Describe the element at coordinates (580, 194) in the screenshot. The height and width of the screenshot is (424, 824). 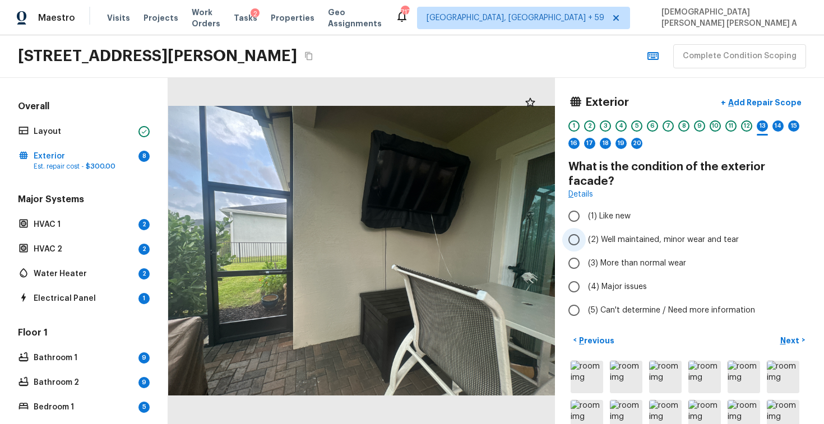
I see `a: Details` at that location.